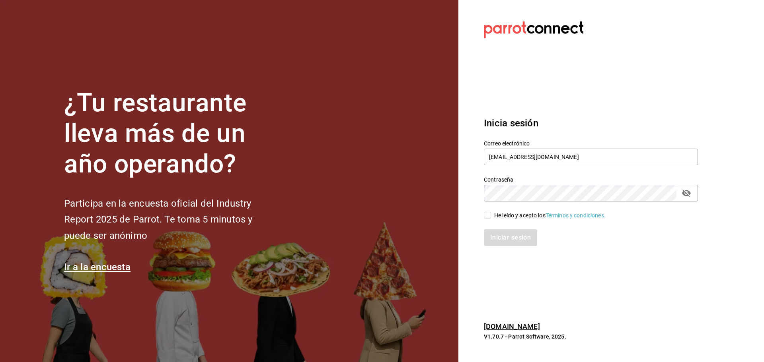  What do you see at coordinates (591, 180) in the screenshot?
I see `label: Contraseña` at bounding box center [591, 180].